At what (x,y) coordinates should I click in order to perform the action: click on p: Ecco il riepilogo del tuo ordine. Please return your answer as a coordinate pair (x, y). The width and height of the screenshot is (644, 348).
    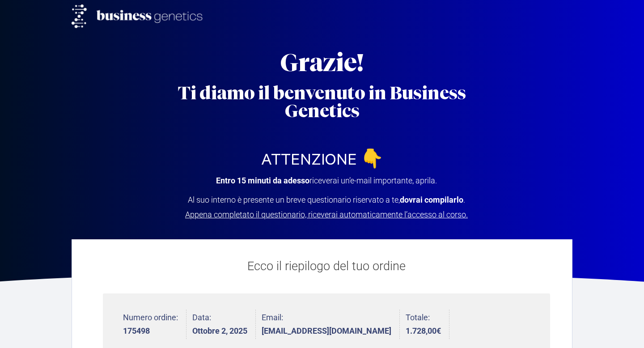
    Looking at the image, I should click on (327, 266).